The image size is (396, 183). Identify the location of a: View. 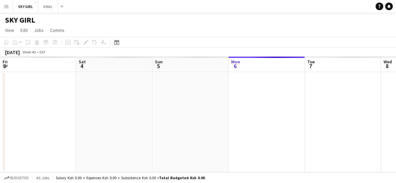
(10, 30).